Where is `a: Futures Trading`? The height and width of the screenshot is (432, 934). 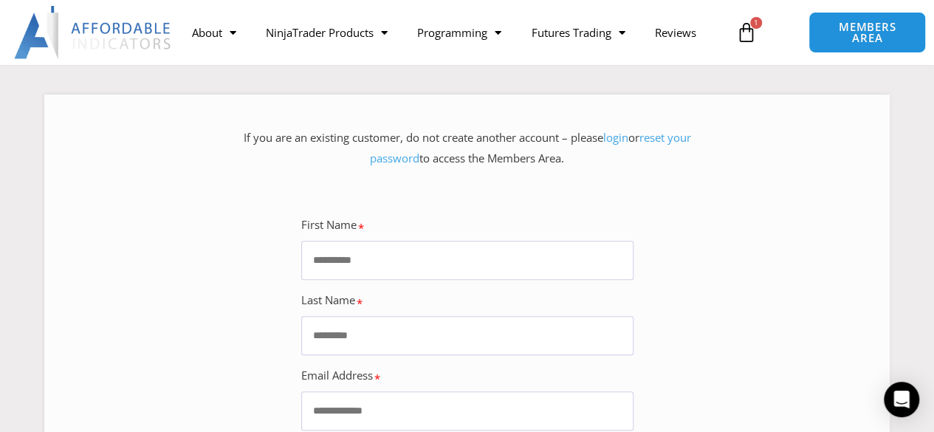
a: Futures Trading is located at coordinates (577, 32).